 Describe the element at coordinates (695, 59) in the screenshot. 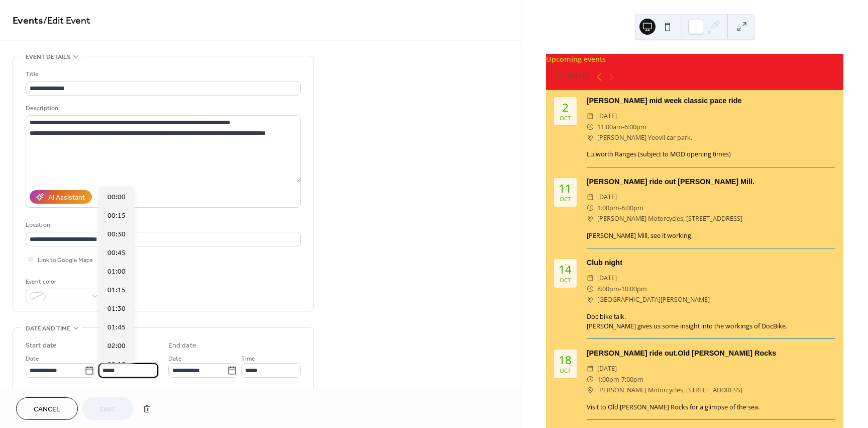

I see `div: Upcoming events` at that location.